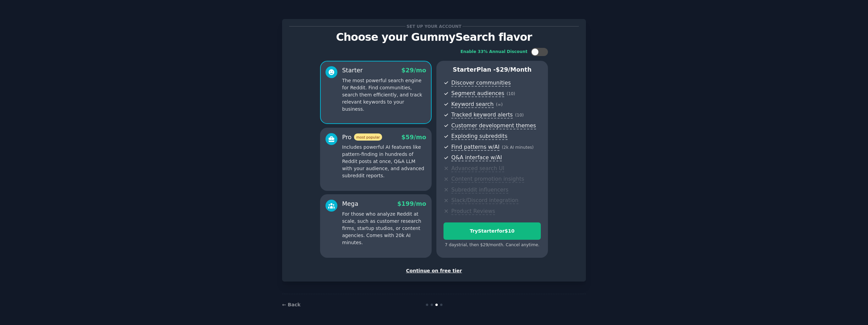 The image size is (868, 325). Describe the element at coordinates (434, 37) in the screenshot. I see `p: Choose your GummySearch flavor` at that location.